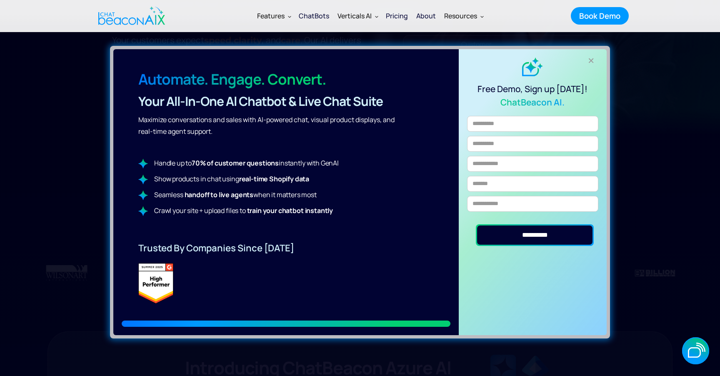 Image resolution: width=720 pixels, height=376 pixels. Describe the element at coordinates (273, 79) in the screenshot. I see `h3: Automate. Engage. Convert.` at that location.